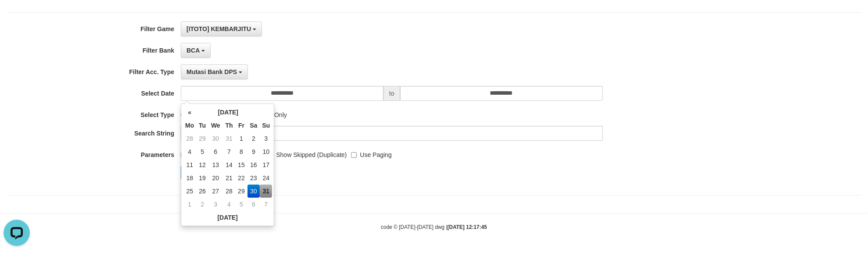  I want to click on label: Use Paging, so click(371, 153).